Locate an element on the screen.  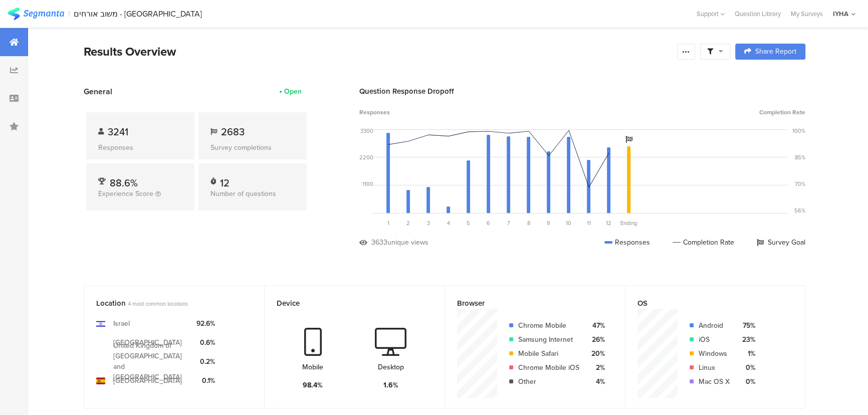
span: Responses is located at coordinates (375, 112).